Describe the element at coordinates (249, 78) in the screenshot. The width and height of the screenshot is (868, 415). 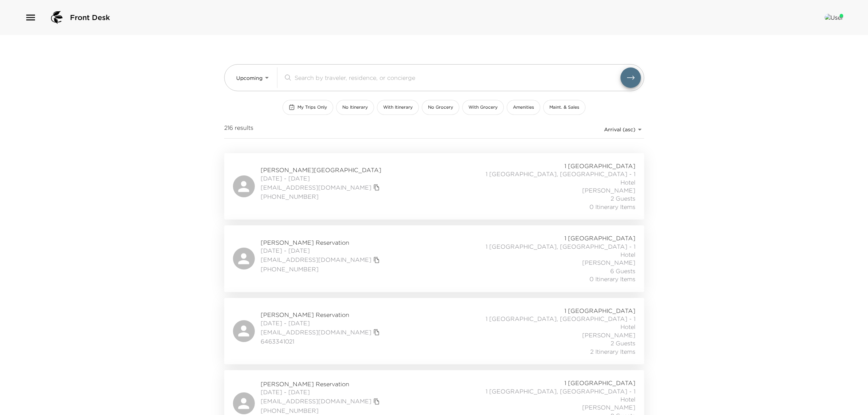
I see `span: Upcoming` at that location.